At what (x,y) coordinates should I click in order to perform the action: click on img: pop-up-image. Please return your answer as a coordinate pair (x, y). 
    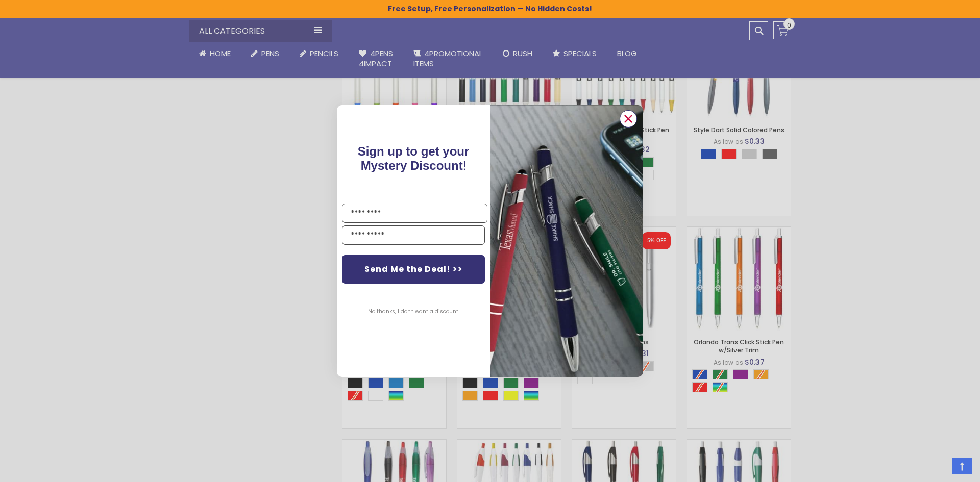
    Looking at the image, I should click on (567, 241).